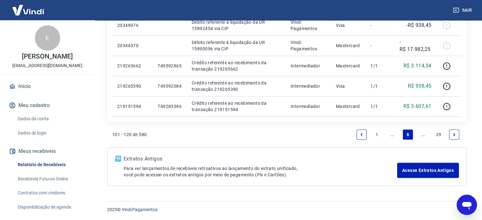 This screenshot has height=220, width=482. Describe the element at coordinates (287, 210) in the screenshot. I see `p: 2025 ©` at that location.